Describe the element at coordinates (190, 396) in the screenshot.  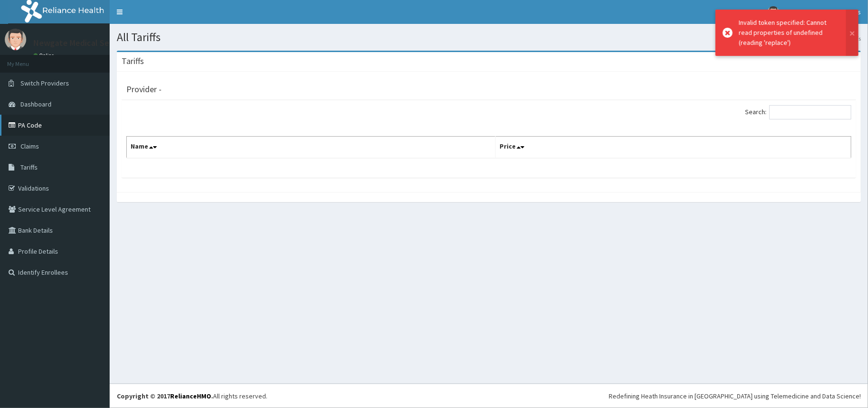
I see `a: RelianceHMO` at that location.